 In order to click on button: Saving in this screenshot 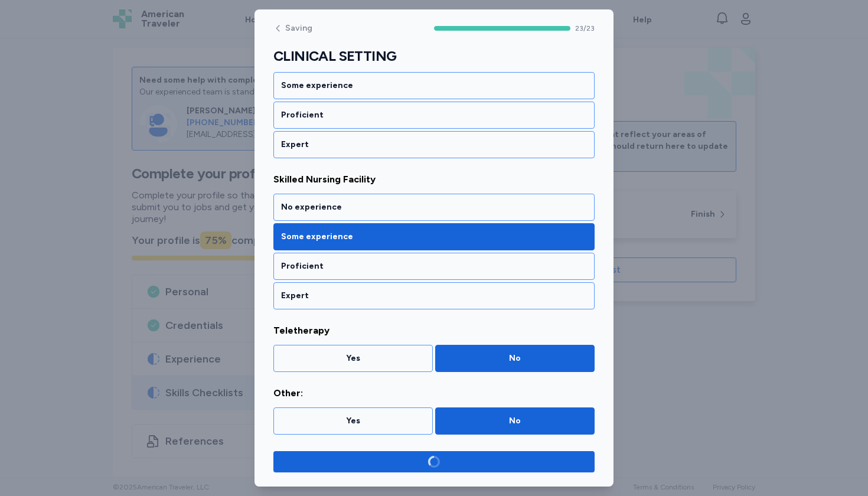, I will do `click(293, 28)`.